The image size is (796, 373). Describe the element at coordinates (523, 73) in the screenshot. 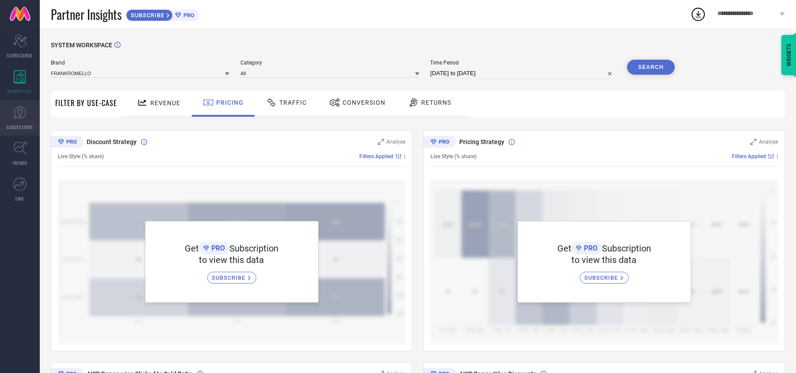

I see `input: Select time period` at that location.